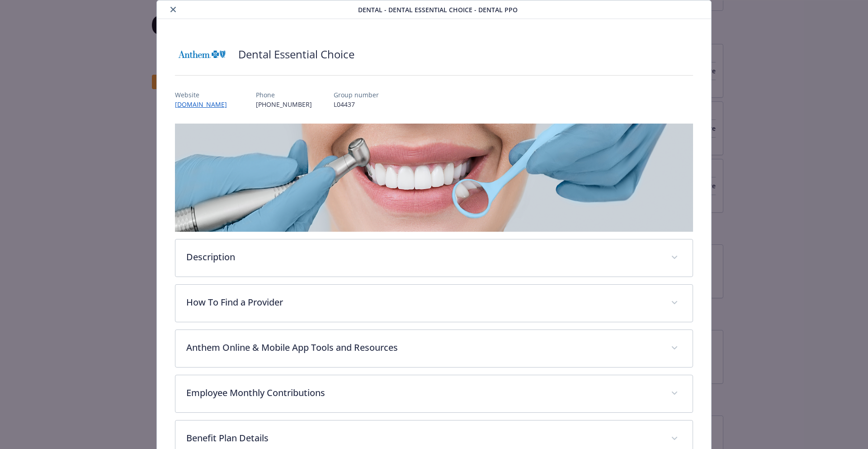 The height and width of the screenshot is (449, 868). What do you see at coordinates (423, 257) in the screenshot?
I see `p: Description` at bounding box center [423, 257].